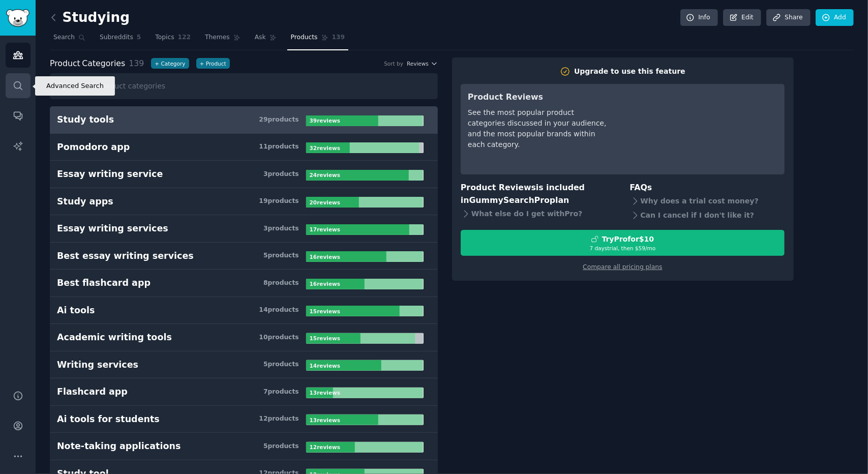  Describe the element at coordinates (114, 337) in the screenshot. I see `div: Academic writing tools` at that location.